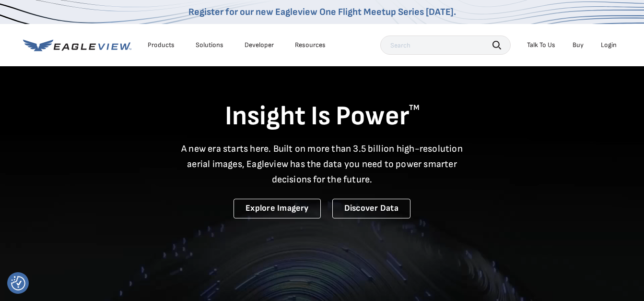  What do you see at coordinates (322, 164) in the screenshot?
I see `p: A new era starts here. Built on more than 3.5 billion high-resolution aerial images, Eagleview ha...` at bounding box center [322, 164].